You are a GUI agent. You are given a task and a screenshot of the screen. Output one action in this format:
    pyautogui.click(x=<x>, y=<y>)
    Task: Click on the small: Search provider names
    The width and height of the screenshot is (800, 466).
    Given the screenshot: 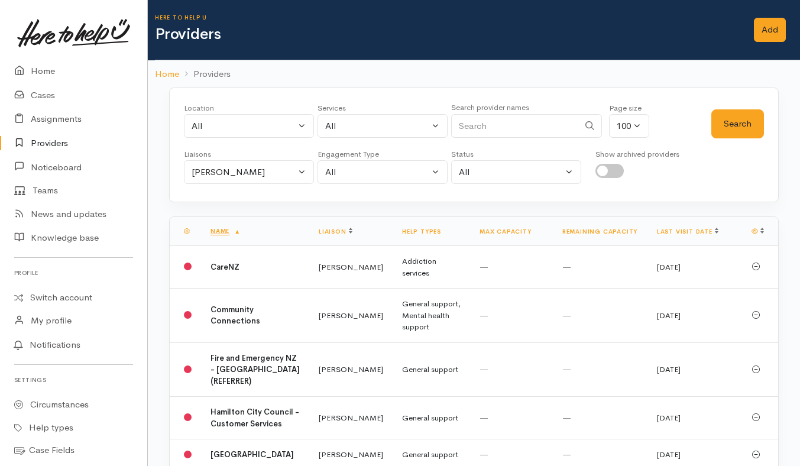 What is the action you would take?
    pyautogui.click(x=490, y=107)
    